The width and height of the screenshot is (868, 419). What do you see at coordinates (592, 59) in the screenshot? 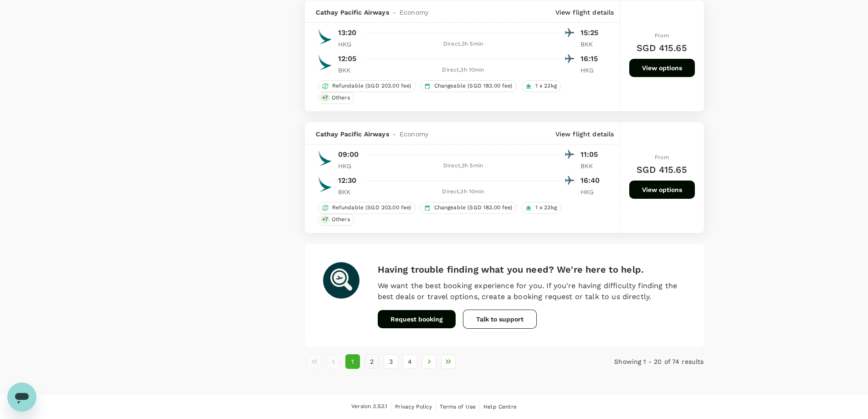
I see `p: 16:15` at bounding box center [592, 59].